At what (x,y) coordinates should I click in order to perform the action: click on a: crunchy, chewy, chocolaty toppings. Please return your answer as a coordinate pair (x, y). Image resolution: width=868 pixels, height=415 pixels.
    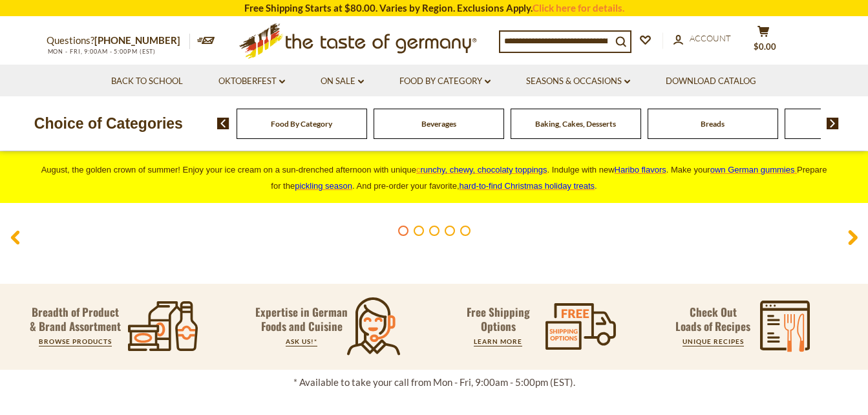
    Looking at the image, I should click on (482, 169).